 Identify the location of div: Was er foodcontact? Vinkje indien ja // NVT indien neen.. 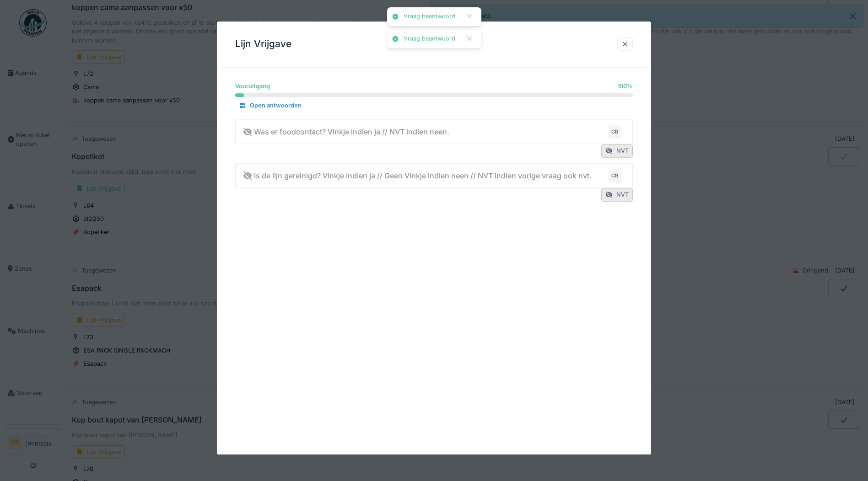
(346, 132).